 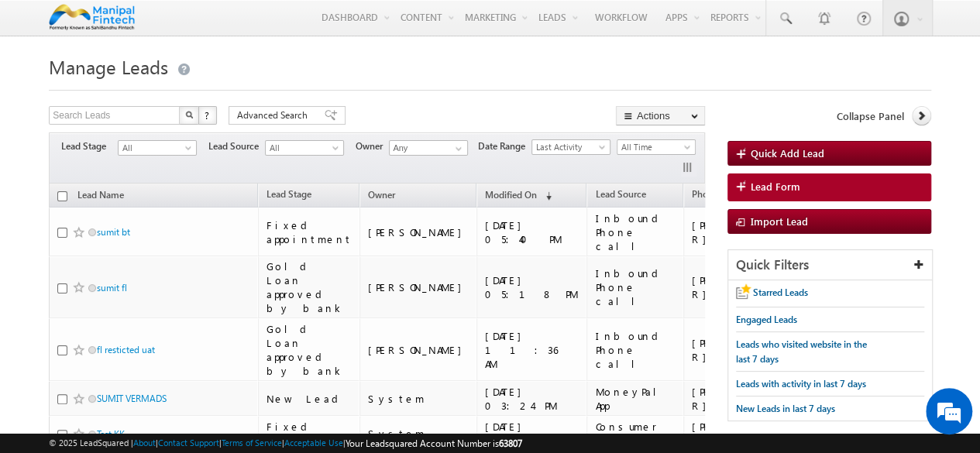 What do you see at coordinates (126, 349) in the screenshot?
I see `a: fl resticted uat` at bounding box center [126, 349].